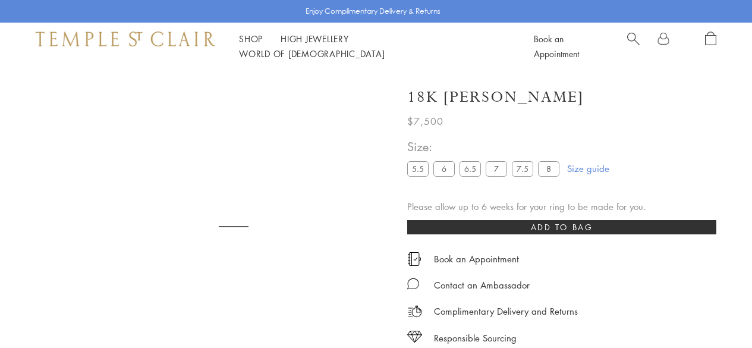 The height and width of the screenshot is (348, 752). I want to click on label: 7, so click(496, 168).